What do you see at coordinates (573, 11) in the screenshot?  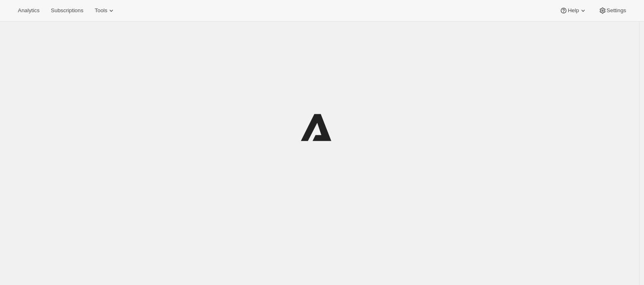 I see `span: Help` at bounding box center [573, 11].